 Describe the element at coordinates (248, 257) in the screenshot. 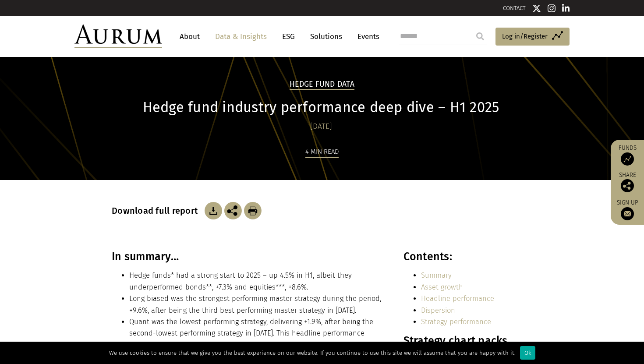

I see `h3: In summary…` at that location.